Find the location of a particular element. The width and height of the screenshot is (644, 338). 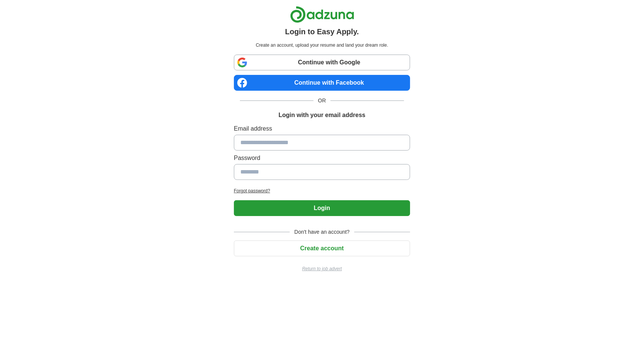

a: Forgot password? is located at coordinates (322, 191).